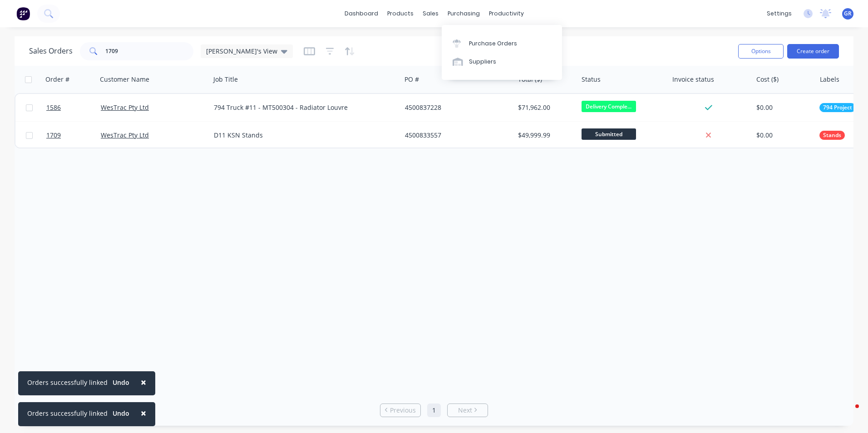 This screenshot has width=868, height=433. I want to click on a: 1586, so click(73, 108).